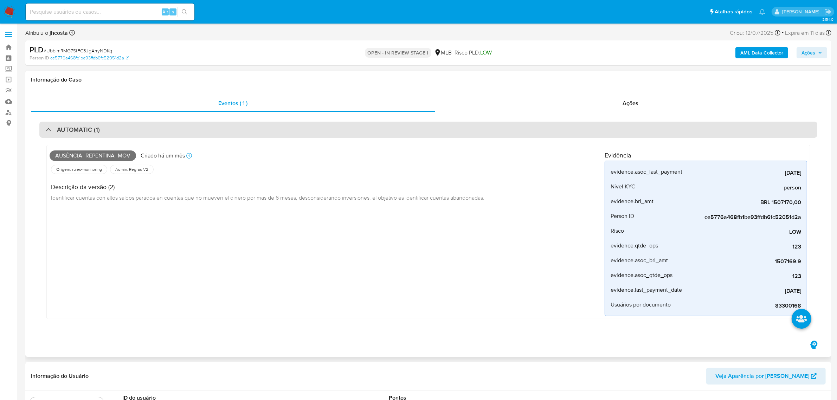 The image size is (837, 400). I want to click on span: Atalhos rápidos, so click(733, 12).